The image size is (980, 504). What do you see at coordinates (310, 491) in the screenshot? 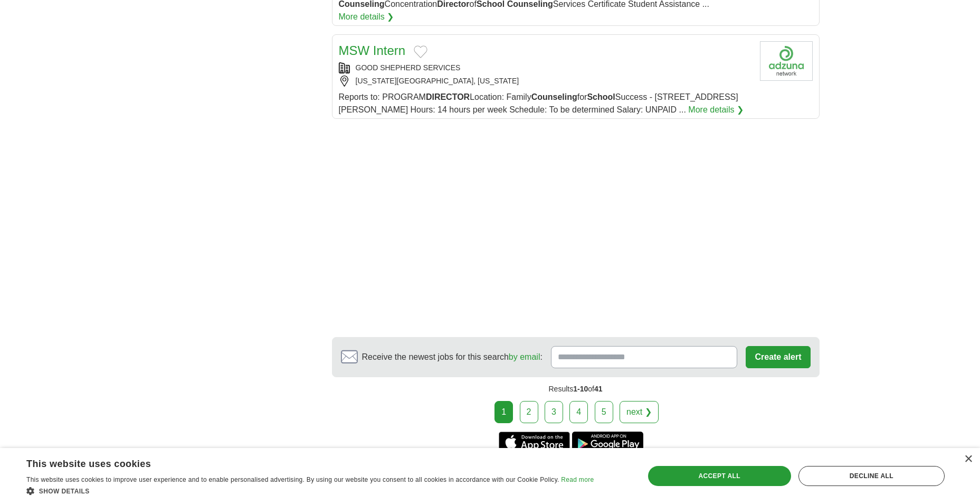
I see `div: Show details` at bounding box center [310, 491].